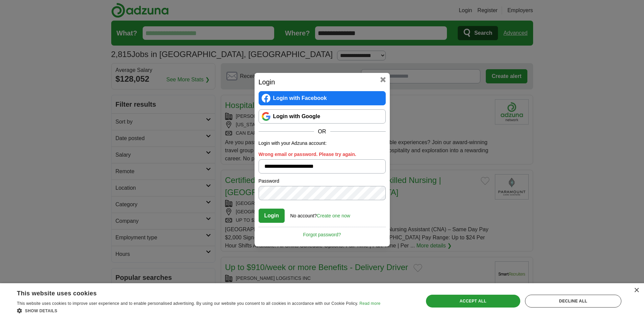  What do you see at coordinates (370, 304) in the screenshot?
I see `a: Read more, opens a new window` at bounding box center [370, 304].